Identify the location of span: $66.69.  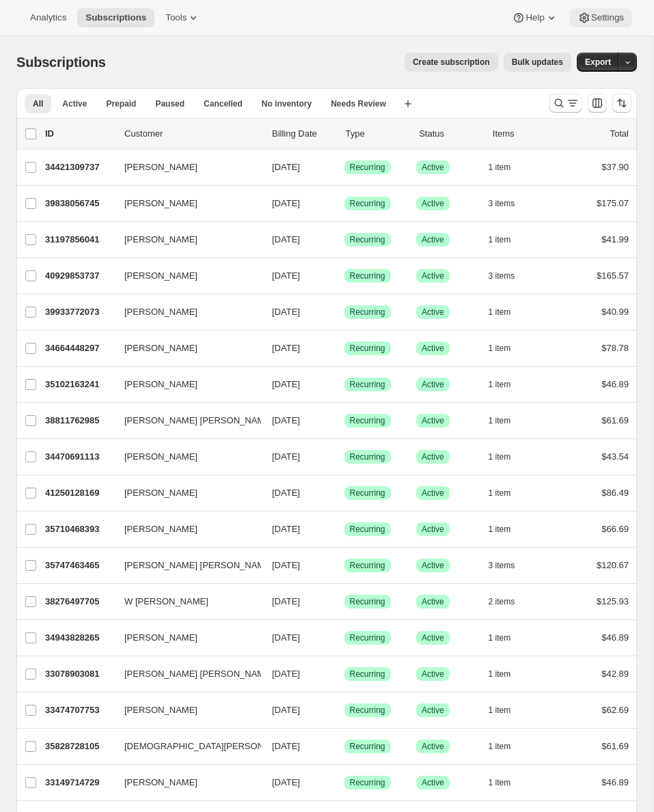
(614, 528).